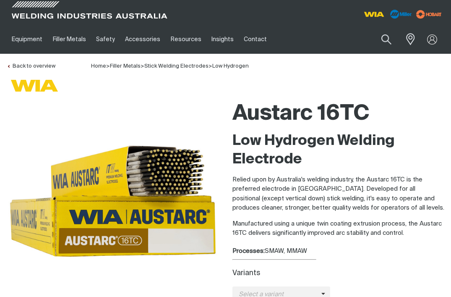  Describe the element at coordinates (99, 66) in the screenshot. I see `a: Home` at that location.